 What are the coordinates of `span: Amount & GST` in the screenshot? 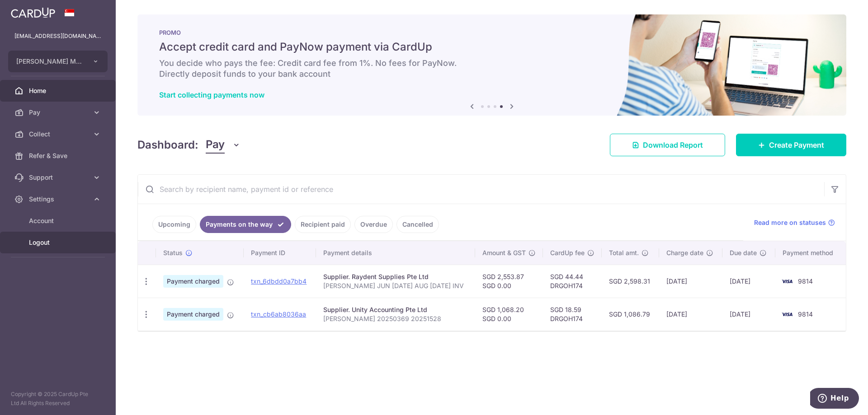 It's located at (504, 253).